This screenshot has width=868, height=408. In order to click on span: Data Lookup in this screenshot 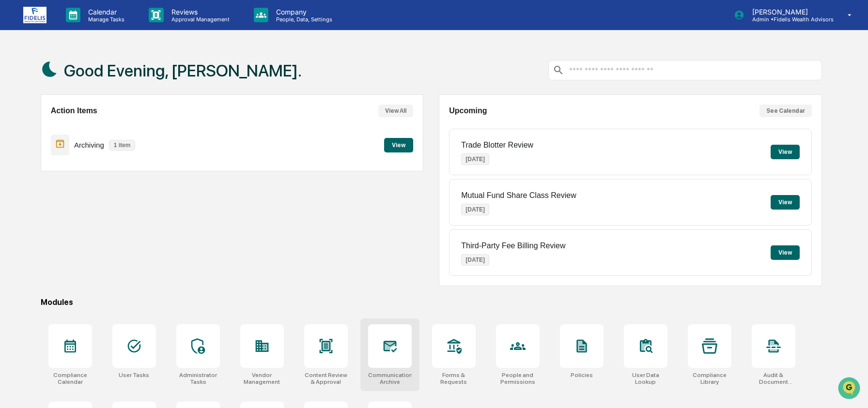, I will do `click(40, 145)`.